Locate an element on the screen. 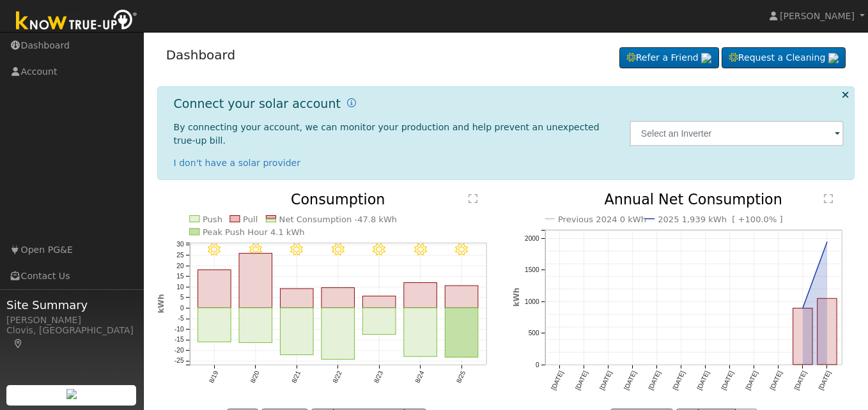 This screenshot has height=410, width=868. input: Select an Inverter is located at coordinates (737, 134).